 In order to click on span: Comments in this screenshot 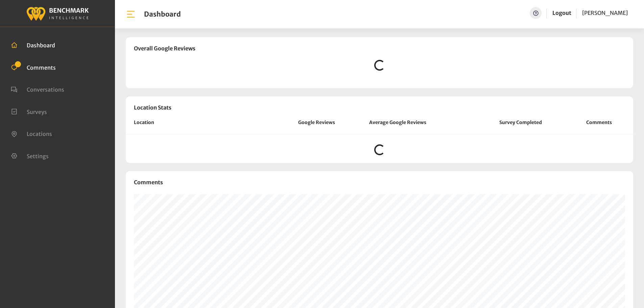, I will do `click(41, 67)`.